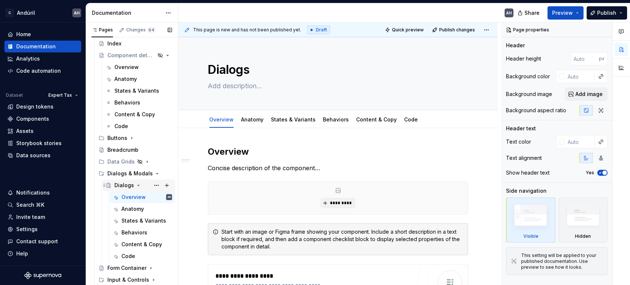 The width and height of the screenshot is (630, 285). Describe the element at coordinates (43, 143) in the screenshot. I see `a: Storybook stories` at that location.